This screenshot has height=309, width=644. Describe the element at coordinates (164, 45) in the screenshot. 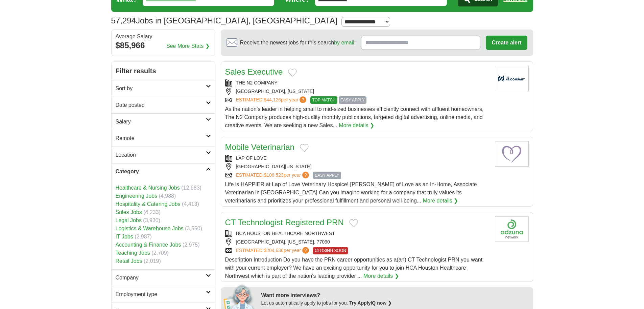

I see `div: $85,966` at that location.